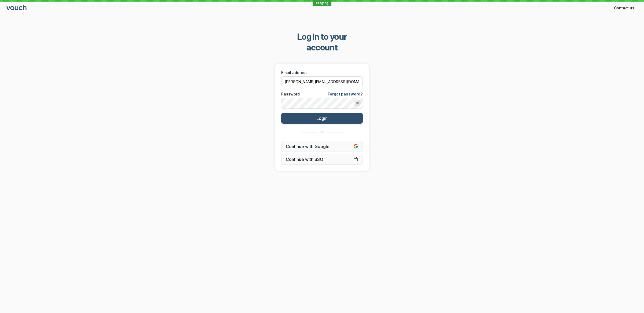  What do you see at coordinates (290, 94) in the screenshot?
I see `span: Password` at bounding box center [290, 94].